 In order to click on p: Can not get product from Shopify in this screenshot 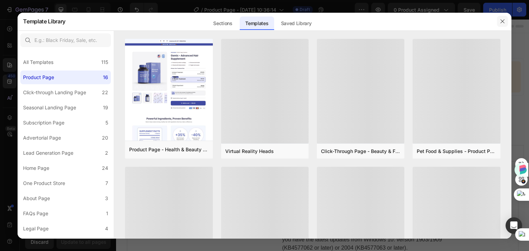, I will do `click(159, 48)`.